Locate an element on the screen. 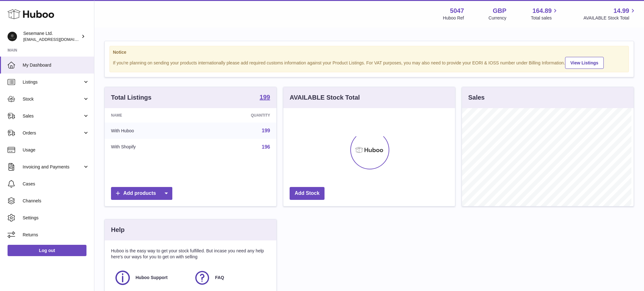 The height and width of the screenshot is (291, 644). strong: 199 is located at coordinates (265, 97).